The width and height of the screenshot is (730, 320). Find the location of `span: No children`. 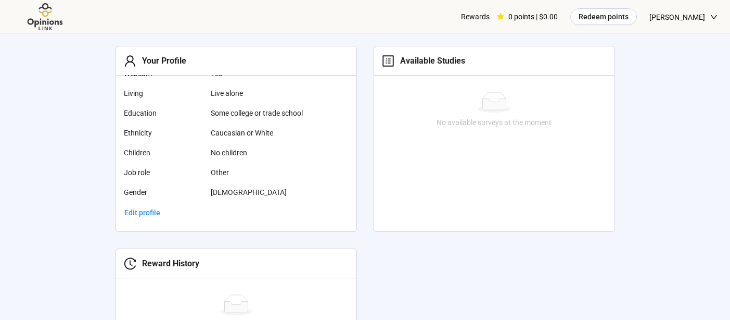

span: No children is located at coordinates (263, 152).